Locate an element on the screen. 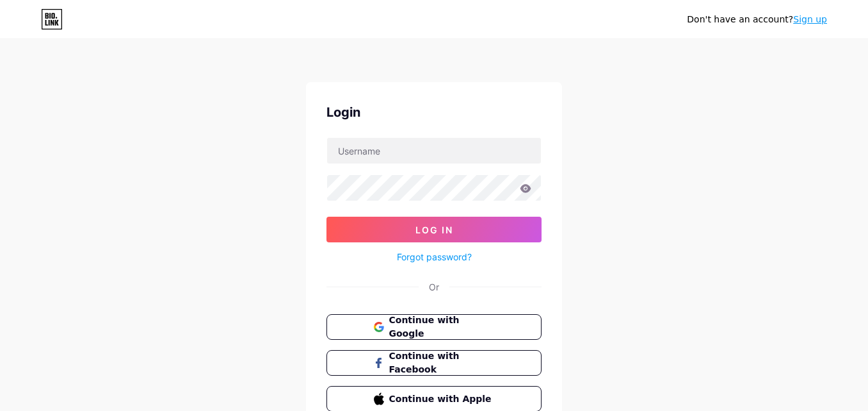 The height and width of the screenshot is (411, 868). span: Continue with Google is located at coordinates (442, 327).